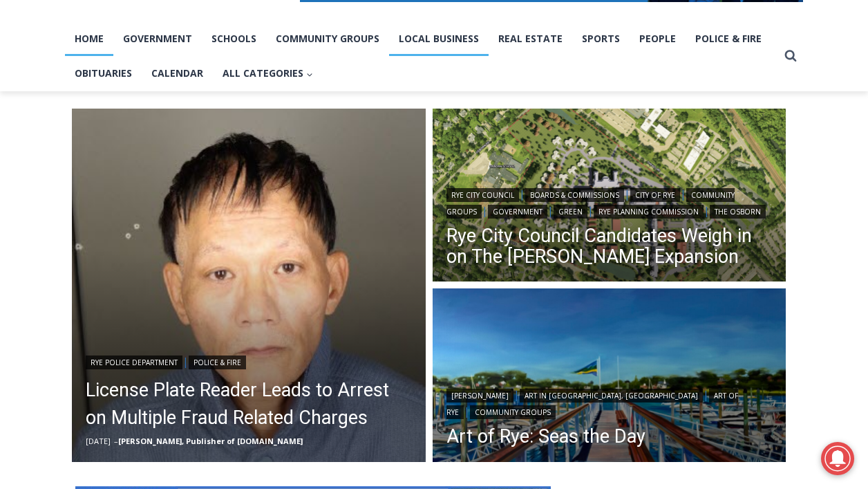 This screenshot has height=489, width=868. I want to click on a: Read More Art of Rye: Seas the Day, so click(610, 377).